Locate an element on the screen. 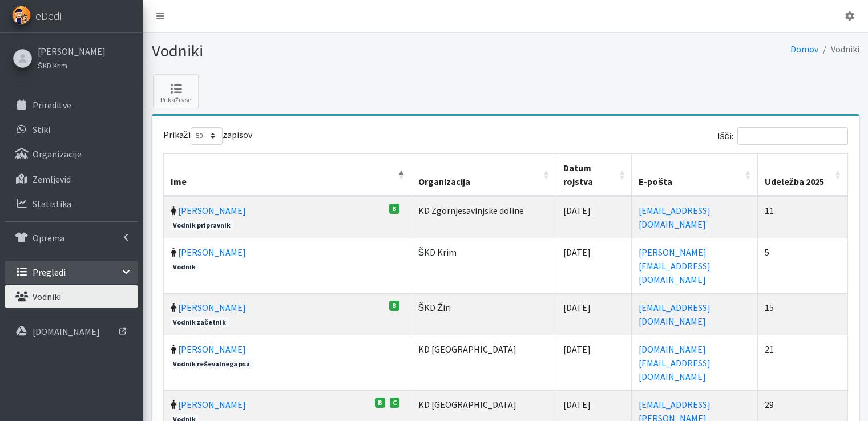  th: Ime: vključite za padajoči sort is located at coordinates (288, 174).